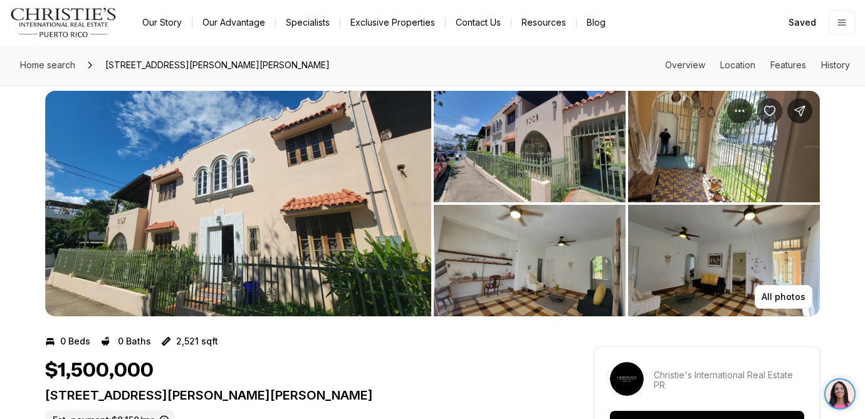 The height and width of the screenshot is (419, 865). What do you see at coordinates (234, 23) in the screenshot?
I see `a: Our Advantage` at bounding box center [234, 23].